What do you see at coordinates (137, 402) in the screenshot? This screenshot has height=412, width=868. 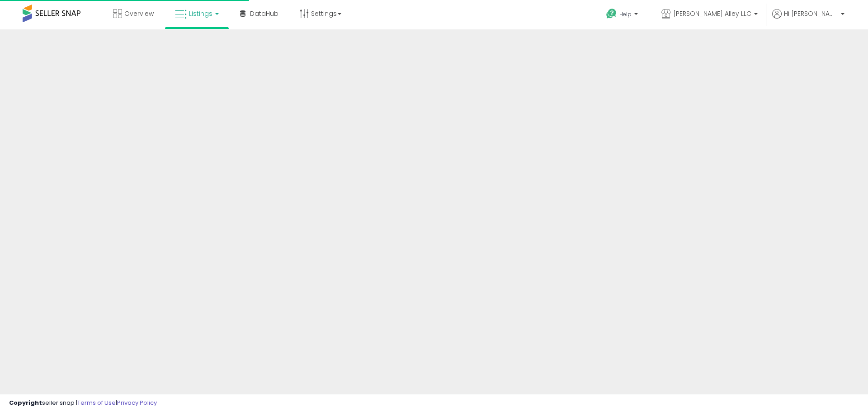 I see `a: Privacy Policy` at bounding box center [137, 402].